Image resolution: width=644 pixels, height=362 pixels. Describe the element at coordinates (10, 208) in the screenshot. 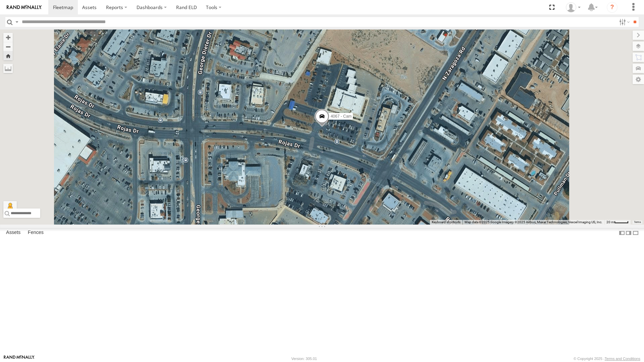

I see `button: Drag Pegman onto the map to open Street View` at that location.